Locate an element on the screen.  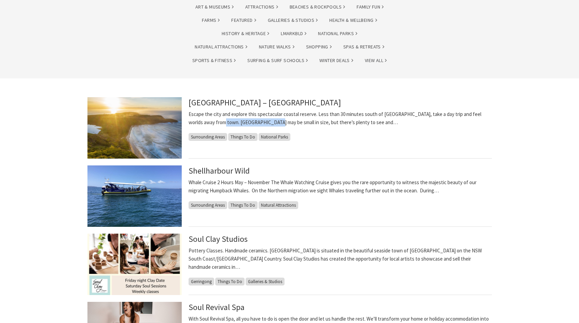
span: Galleries & Studios is located at coordinates (265, 282).